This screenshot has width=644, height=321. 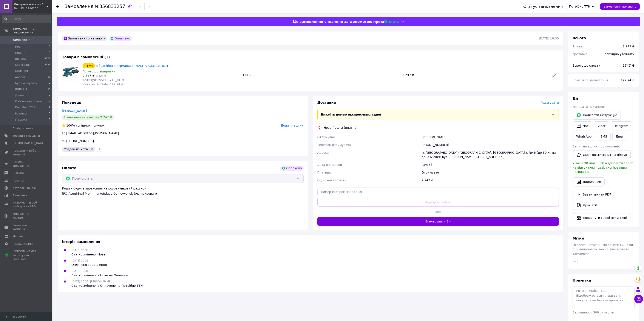 I want to click on div: Статус змінено: з Нове на Оплачено, so click(x=100, y=275).